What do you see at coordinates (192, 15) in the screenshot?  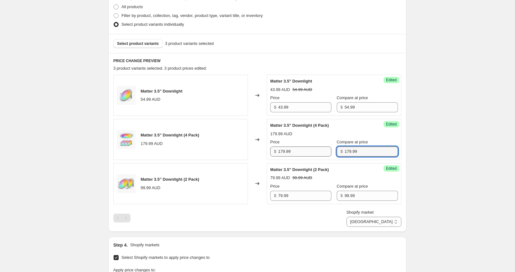 I see `span: Filter by product, collection, tag, vendor, product type, variant title, or inventory` at bounding box center [192, 15].